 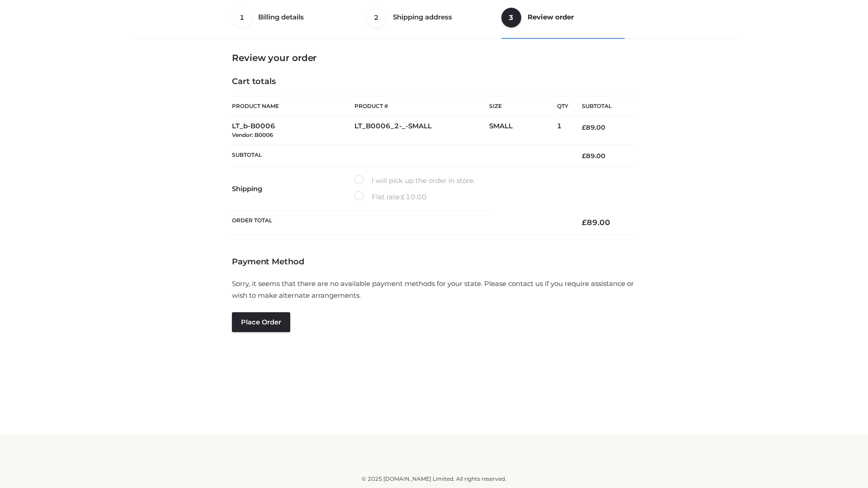 I want to click on th: Shipping, so click(x=293, y=189).